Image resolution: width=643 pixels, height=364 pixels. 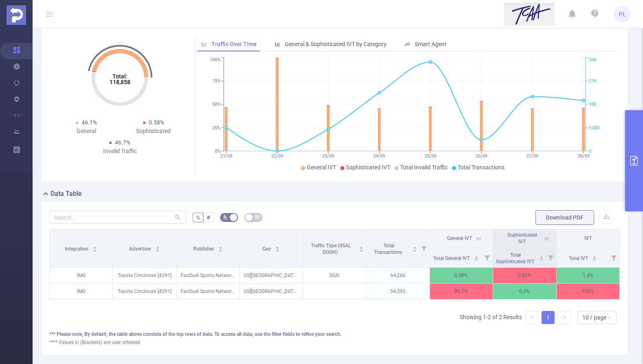 What do you see at coordinates (123, 143) in the screenshot?
I see `span: 46.7%` at bounding box center [123, 143].